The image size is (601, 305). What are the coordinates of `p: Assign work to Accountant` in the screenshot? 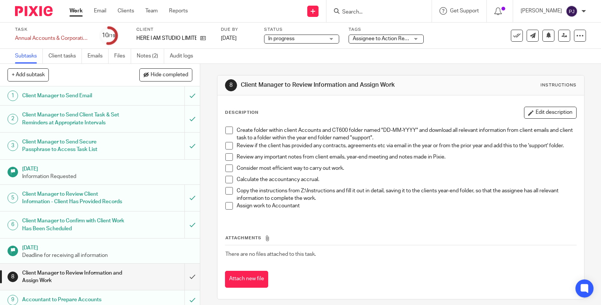 It's located at (406, 206).